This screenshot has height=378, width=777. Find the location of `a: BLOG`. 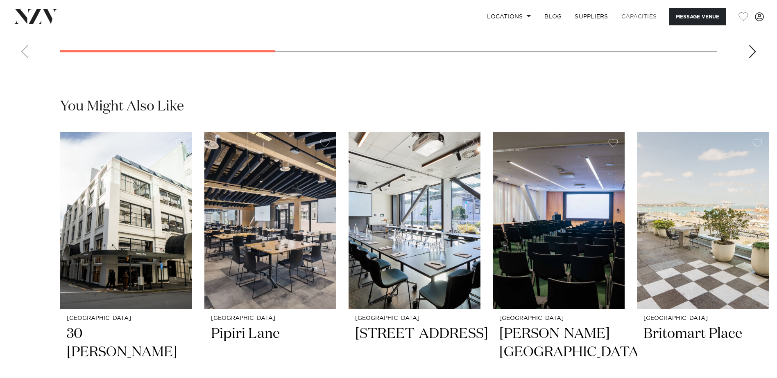

a: BLOG is located at coordinates (553, 16).